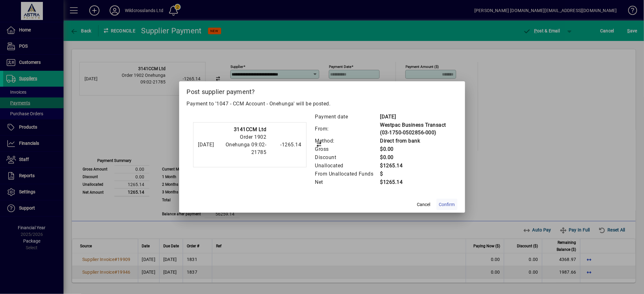 The width and height of the screenshot is (644, 294). I want to click on td: Westpac Business Transact (03-1750-0502856-000), so click(415, 129).